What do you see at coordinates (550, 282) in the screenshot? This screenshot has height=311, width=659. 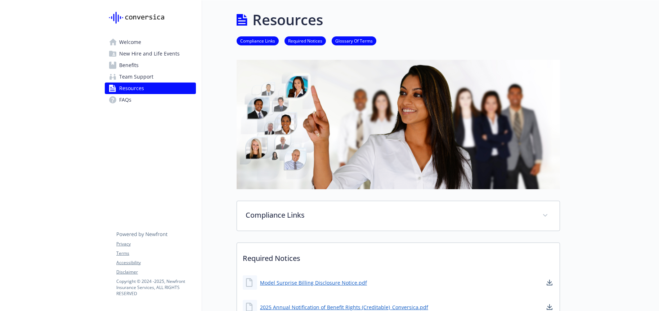 I see `a: download document` at bounding box center [550, 282].